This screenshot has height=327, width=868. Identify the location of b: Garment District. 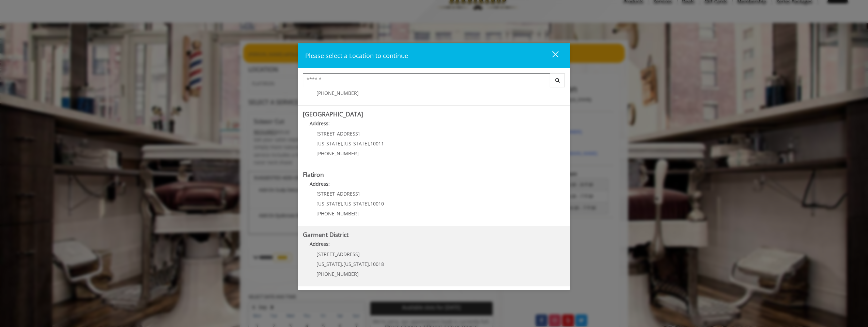
(326, 234).